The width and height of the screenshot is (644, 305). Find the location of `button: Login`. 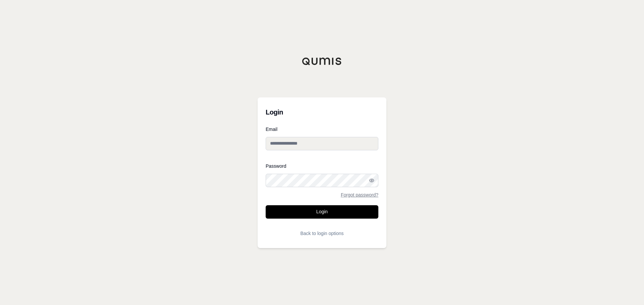

button: Login is located at coordinates (322, 212).